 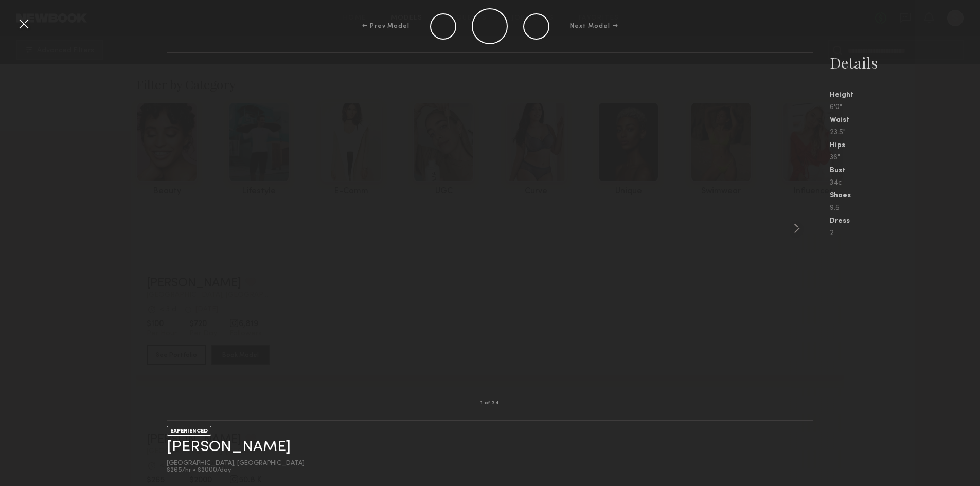 What do you see at coordinates (593, 26) in the screenshot?
I see `div: Next Model →` at bounding box center [593, 26].